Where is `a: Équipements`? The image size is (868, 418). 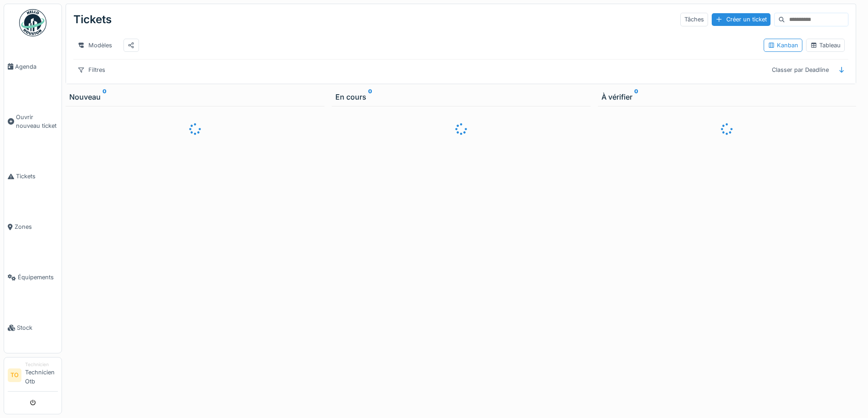 a: Équipements is located at coordinates (33, 277).